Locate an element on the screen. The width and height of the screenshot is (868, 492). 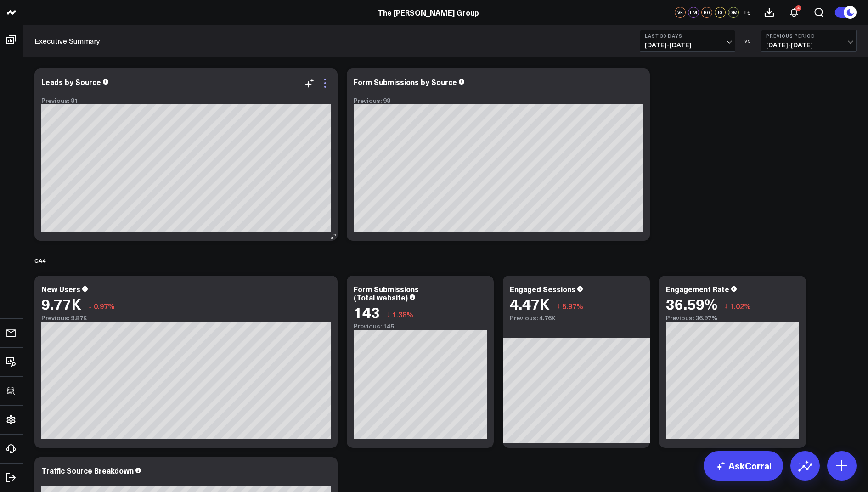
div: 143 is located at coordinates (366, 312).